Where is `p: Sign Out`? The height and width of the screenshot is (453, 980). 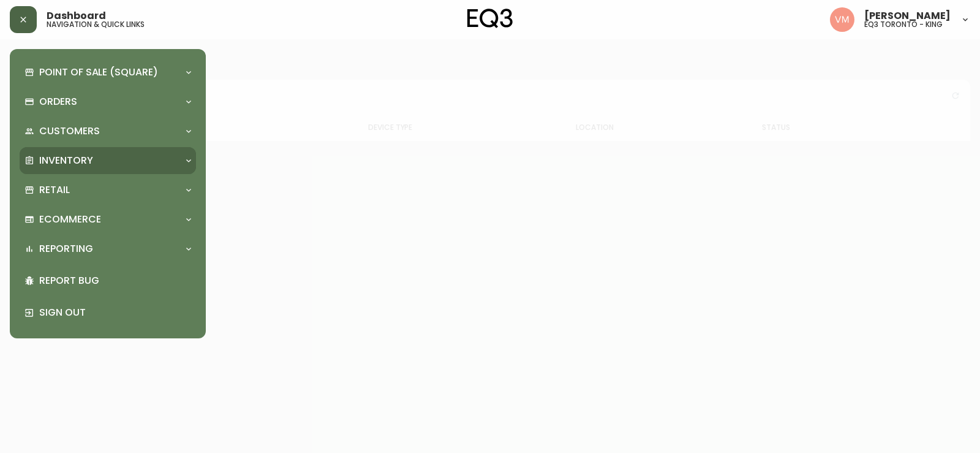 p: Sign Out is located at coordinates (115, 313).